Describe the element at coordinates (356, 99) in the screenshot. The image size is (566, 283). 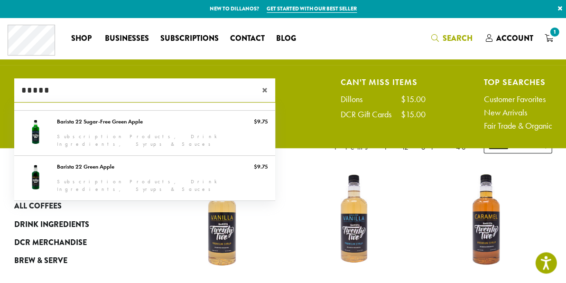
I see `div: Dillons` at that location.